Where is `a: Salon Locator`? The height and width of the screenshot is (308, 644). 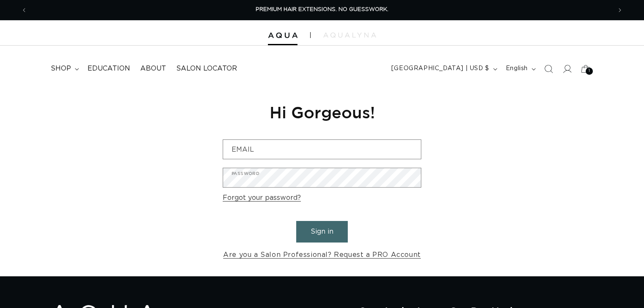
a: Salon Locator is located at coordinates (207, 68).